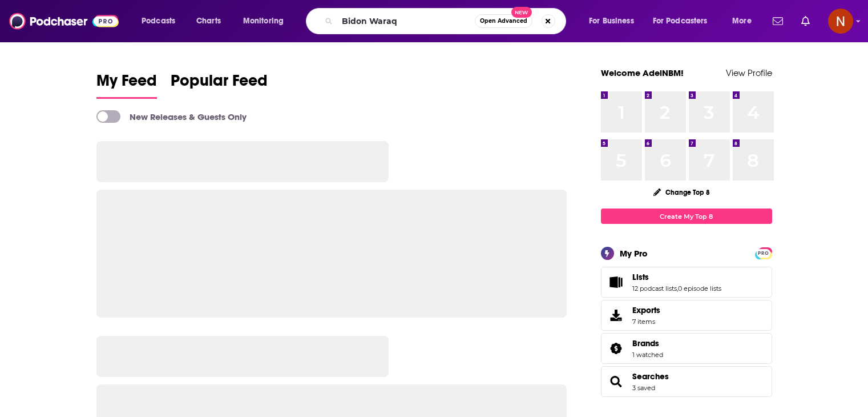 This screenshot has height=417, width=868. Describe the element at coordinates (841, 21) in the screenshot. I see `span: Logged in as AdelNBM` at that location.